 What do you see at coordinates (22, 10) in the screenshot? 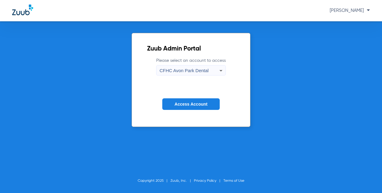
I see `img: Zuub Logo` at bounding box center [22, 10].